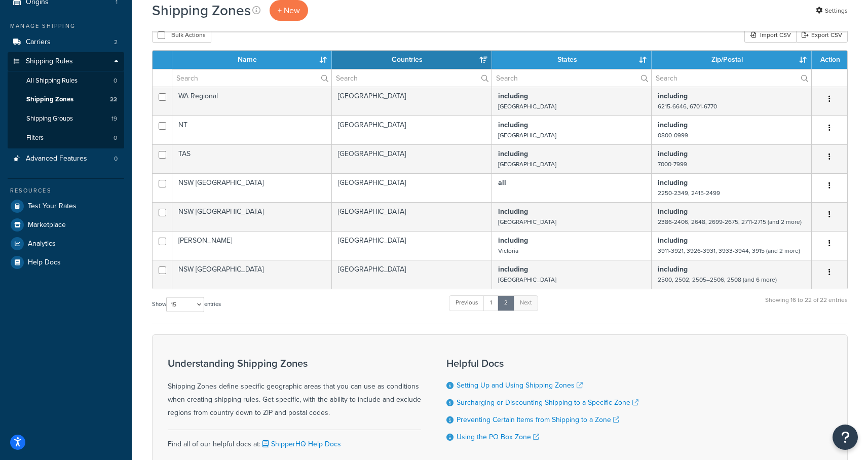 This screenshot has width=868, height=460. What do you see at coordinates (519, 384) in the screenshot?
I see `a: Setting Up and Using Shipping Zones` at bounding box center [519, 384].